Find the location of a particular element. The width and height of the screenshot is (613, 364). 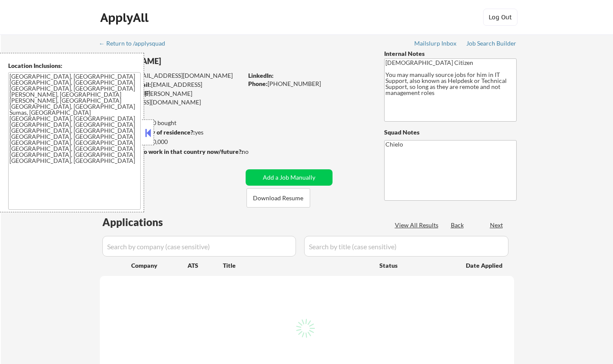

button: Download Resume is located at coordinates (278, 198).